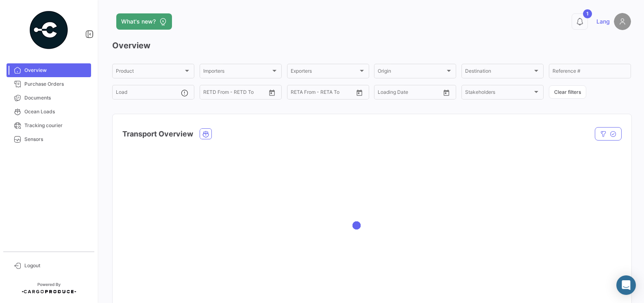 This screenshot has width=644, height=303. Describe the element at coordinates (158, 134) in the screenshot. I see `h4: Transport Overview` at that location.